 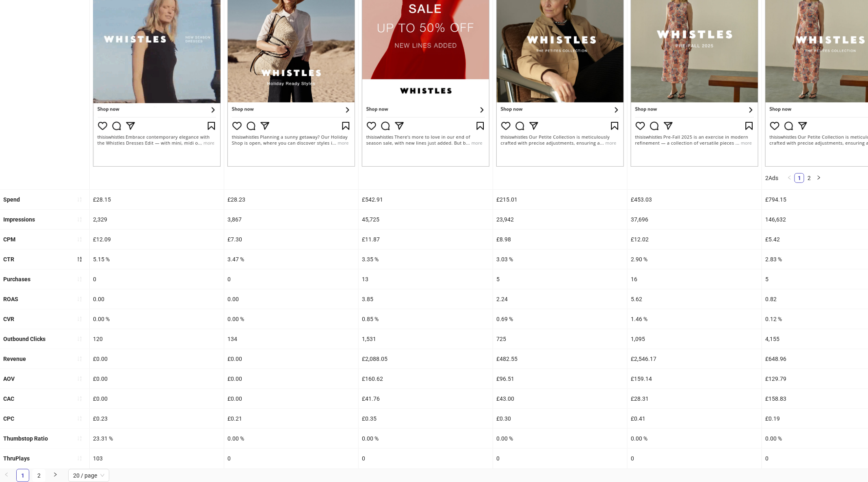 I want to click on div: 1,095, so click(x=694, y=339).